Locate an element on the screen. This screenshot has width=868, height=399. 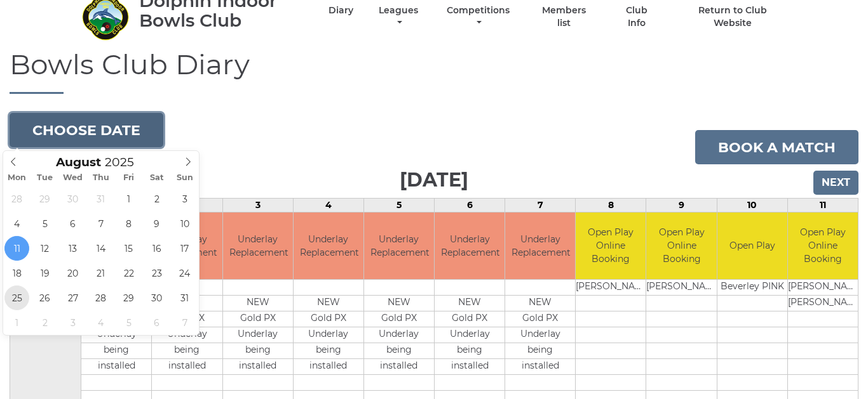
span: September 7, 2025 is located at coordinates (184, 322).